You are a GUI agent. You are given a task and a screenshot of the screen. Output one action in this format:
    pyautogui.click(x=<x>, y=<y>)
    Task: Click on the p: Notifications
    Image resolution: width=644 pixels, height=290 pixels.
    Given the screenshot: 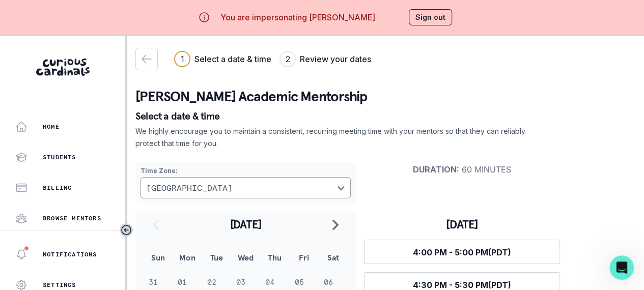 What is the action you would take?
    pyautogui.click(x=70, y=255)
    